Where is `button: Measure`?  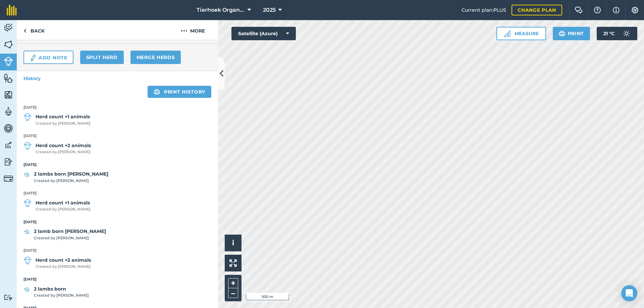 button: Measure is located at coordinates (521, 34).